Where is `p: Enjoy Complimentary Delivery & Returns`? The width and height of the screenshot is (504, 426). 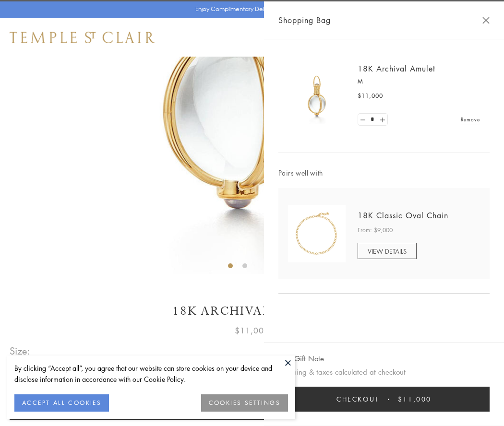 p: Enjoy Complimentary Delivery & Returns is located at coordinates (250, 9).